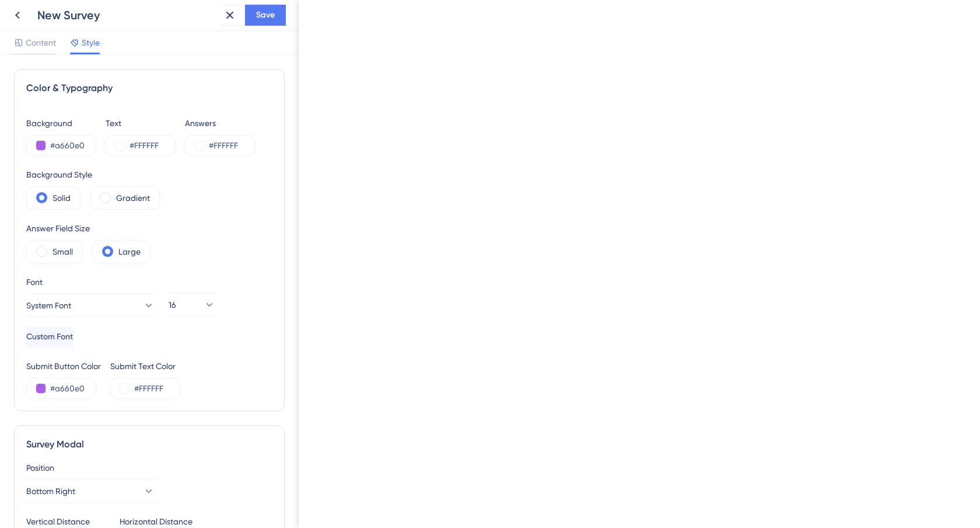 The image size is (980, 528). Describe the element at coordinates (49, 305) in the screenshot. I see `span: System Font` at that location.